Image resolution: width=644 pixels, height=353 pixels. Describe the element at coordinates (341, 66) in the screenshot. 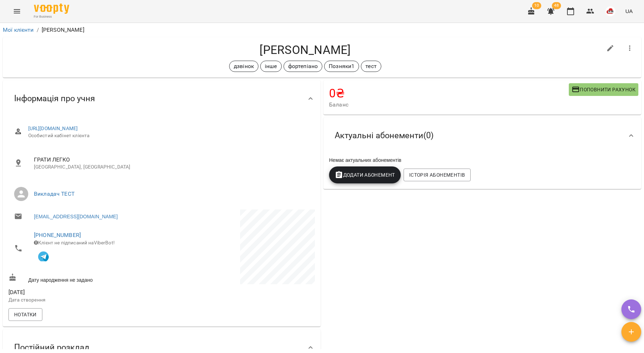

I see `div: Позняки1` at that location.